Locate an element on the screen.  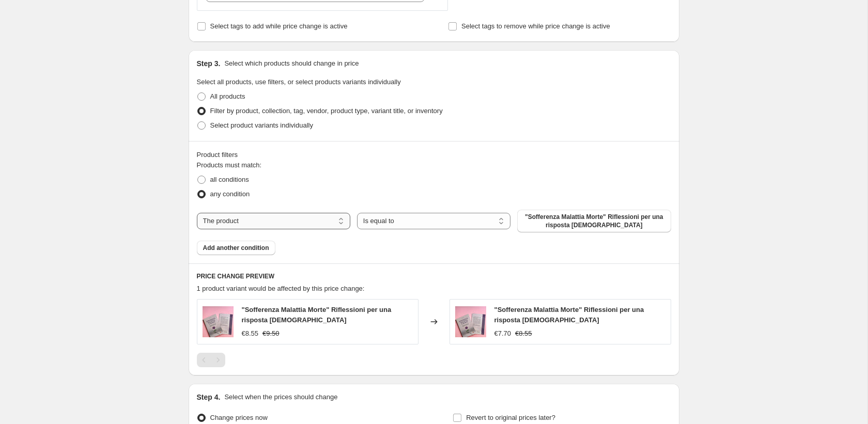
h2: Step 3. is located at coordinates (208, 63).